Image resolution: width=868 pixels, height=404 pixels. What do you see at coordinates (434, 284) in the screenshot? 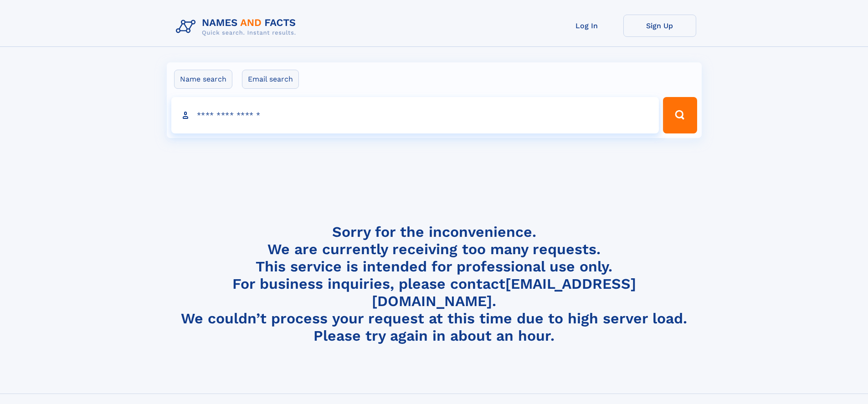
I see `h4: Sorry for the inconvenience. We are currently receiving too many requests. This service is intend...` at bounding box center [434, 284].